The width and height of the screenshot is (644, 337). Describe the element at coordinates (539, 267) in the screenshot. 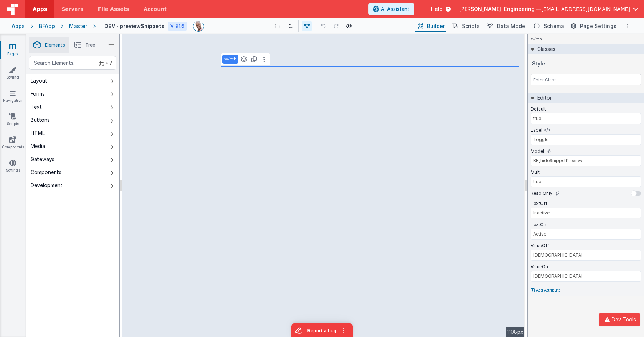

I see `label: ValueOn` at that location.